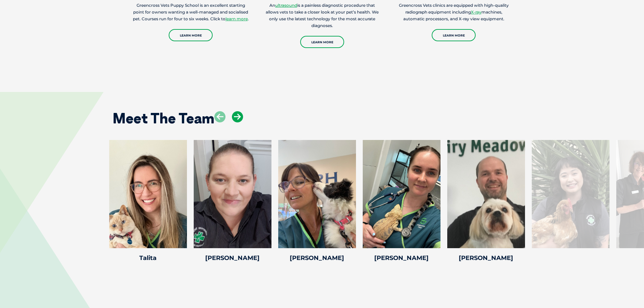 This screenshot has width=644, height=308. What do you see at coordinates (191, 12) in the screenshot?
I see `p: Greencross Vets Puppy School is an excellent starting point for owners wanting a well-managed and...` at bounding box center [191, 12].